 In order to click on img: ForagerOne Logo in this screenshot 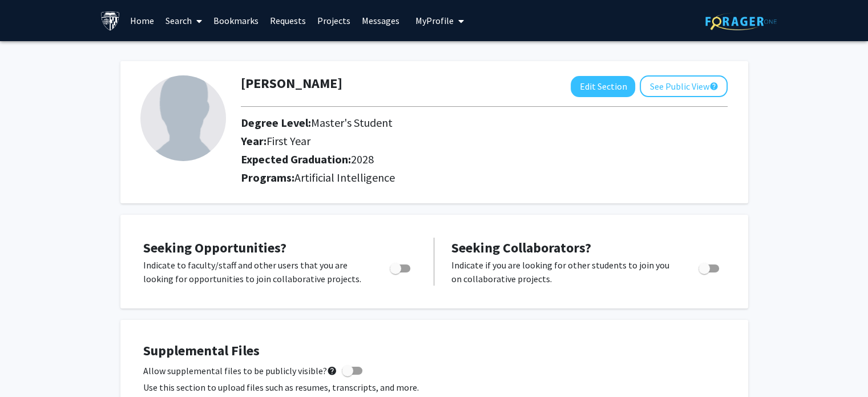, I will do `click(741, 21)`.